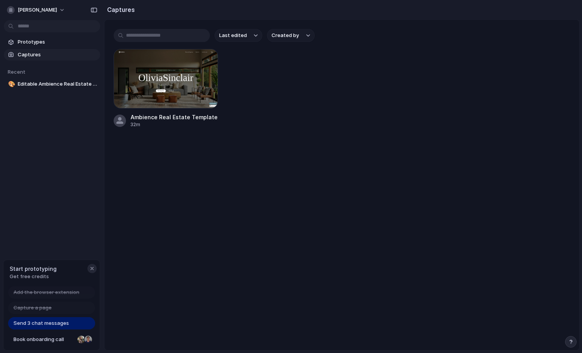  What do you see at coordinates (239, 35) in the screenshot?
I see `button: Last edited` at bounding box center [239, 35].